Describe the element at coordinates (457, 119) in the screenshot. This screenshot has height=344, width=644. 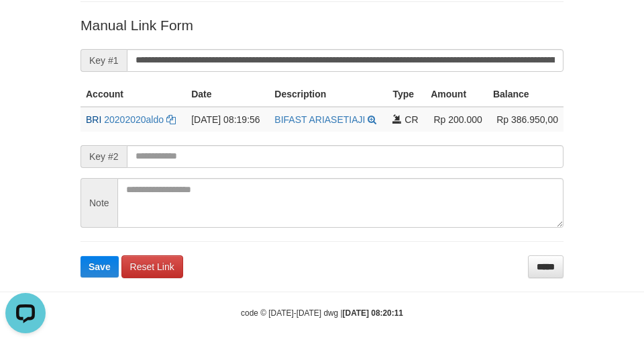
I see `td: Rp 200.000` at that location.